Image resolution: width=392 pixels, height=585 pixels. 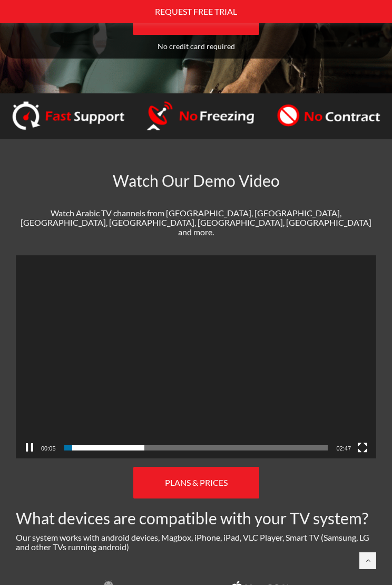 What do you see at coordinates (196, 357) in the screenshot?
I see `div: Video Player` at bounding box center [196, 357].